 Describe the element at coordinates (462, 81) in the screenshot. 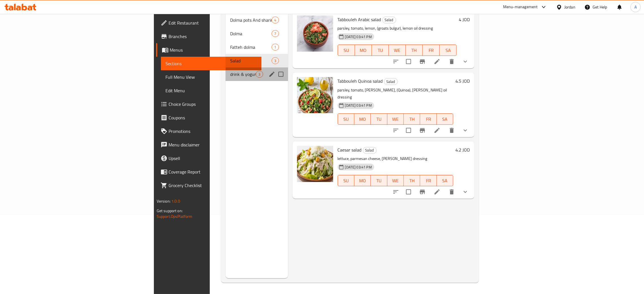

I see `h6: 4.5 JOD` at that location.